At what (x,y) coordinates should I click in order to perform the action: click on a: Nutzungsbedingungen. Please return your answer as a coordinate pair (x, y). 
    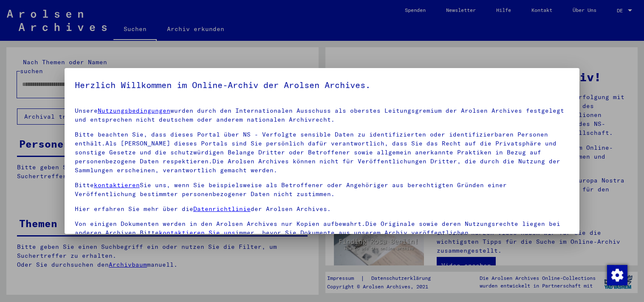
    Looking at the image, I should click on (134, 111).